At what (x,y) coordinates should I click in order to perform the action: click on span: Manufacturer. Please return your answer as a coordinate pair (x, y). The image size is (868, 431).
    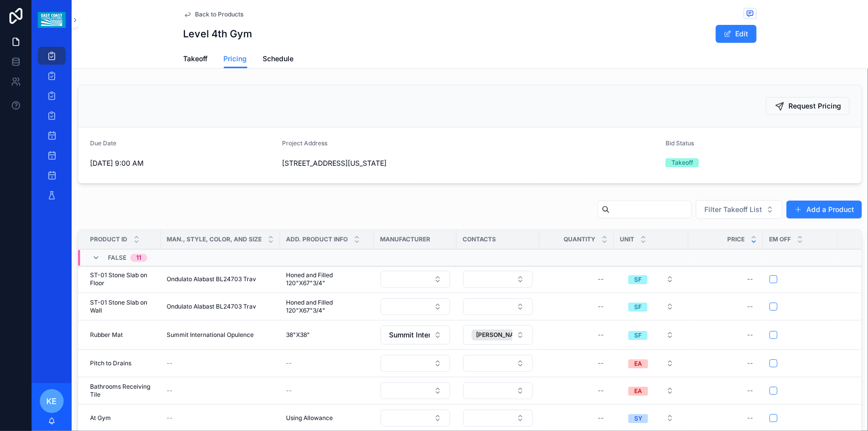
    Looking at the image, I should click on (405, 239).